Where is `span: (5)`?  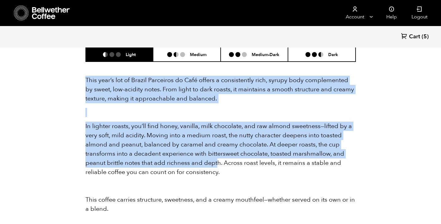 span: (5) is located at coordinates (425, 37).